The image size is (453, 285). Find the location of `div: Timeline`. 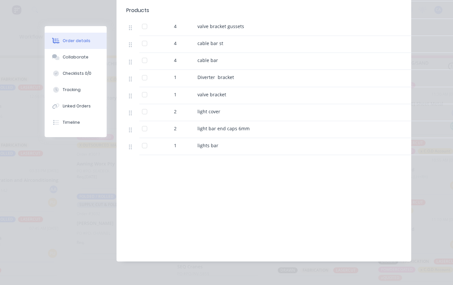

div: Timeline is located at coordinates (71, 122).